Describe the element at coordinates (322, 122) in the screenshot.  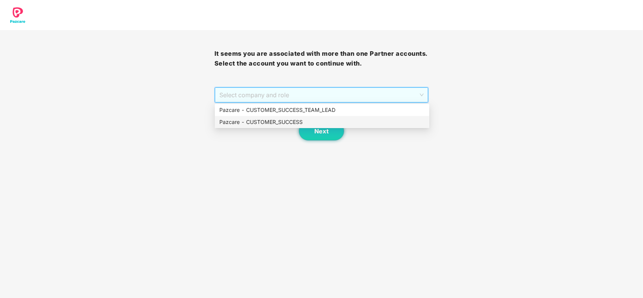
I see `div: Pazcare - CUSTOMER_SUCCESS` at that location.